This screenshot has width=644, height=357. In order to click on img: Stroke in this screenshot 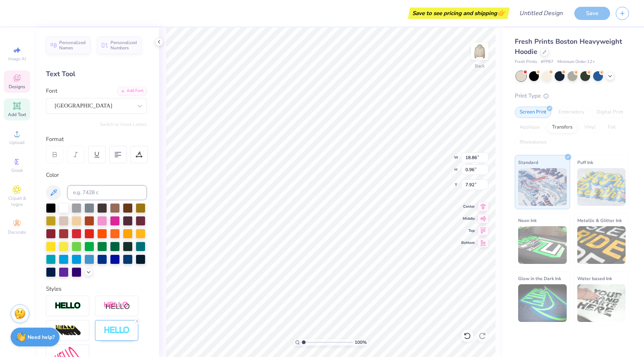, I will do `click(68, 306)`.